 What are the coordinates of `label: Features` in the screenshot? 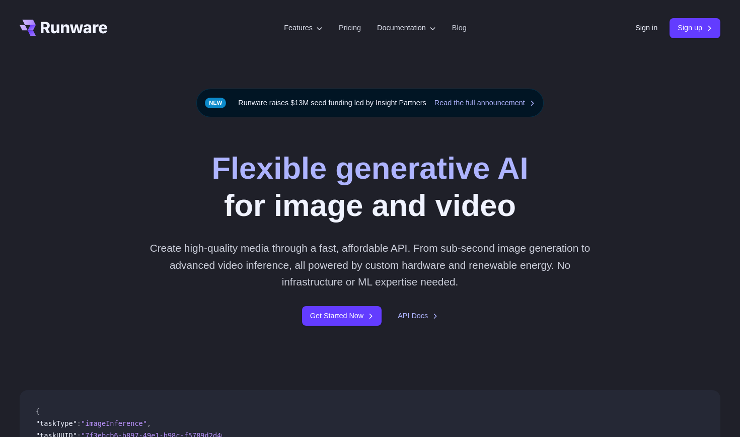 It's located at (303, 28).